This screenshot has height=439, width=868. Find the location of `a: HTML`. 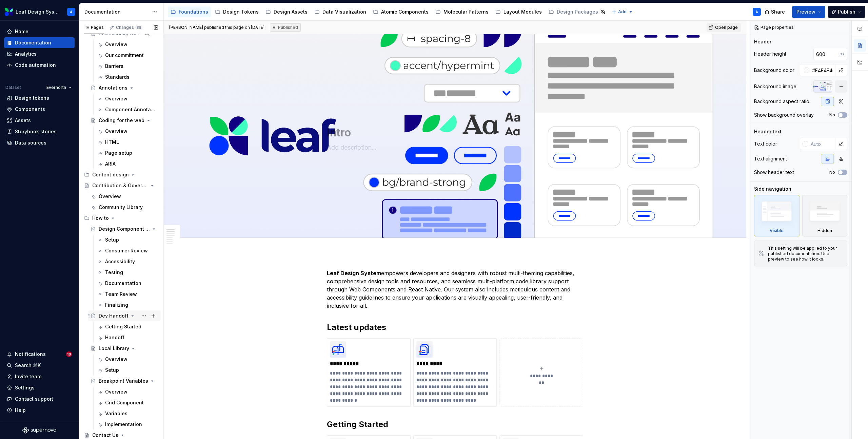

a: HTML is located at coordinates (127, 142).